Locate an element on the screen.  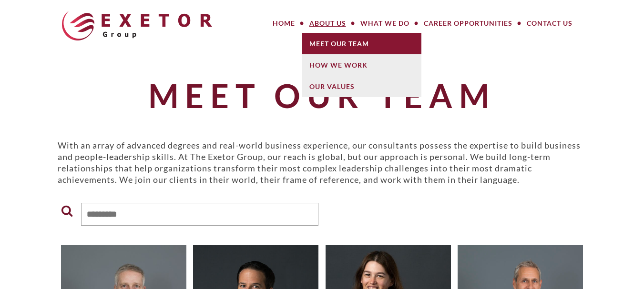
a: Contact Us is located at coordinates (550, 23).